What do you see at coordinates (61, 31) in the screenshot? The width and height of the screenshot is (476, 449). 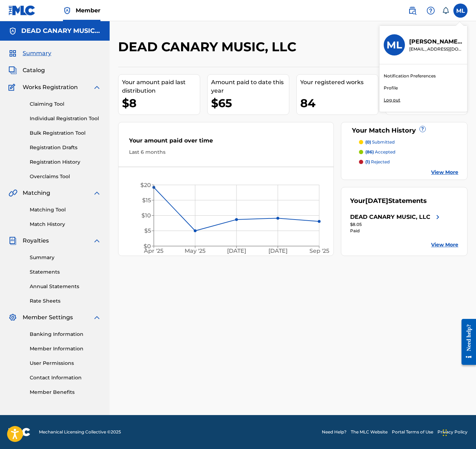 I see `h5: DEAD CANARY MUSIC, LLC` at bounding box center [61, 31].